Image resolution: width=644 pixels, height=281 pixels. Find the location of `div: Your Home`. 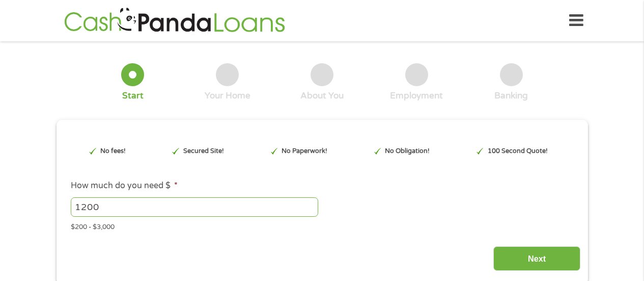

div: Your Home is located at coordinates (227, 96).